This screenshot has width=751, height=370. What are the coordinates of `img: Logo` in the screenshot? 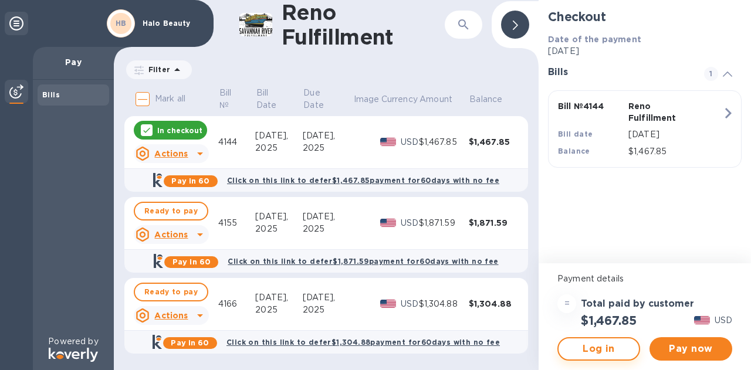 It's located at (73, 355).